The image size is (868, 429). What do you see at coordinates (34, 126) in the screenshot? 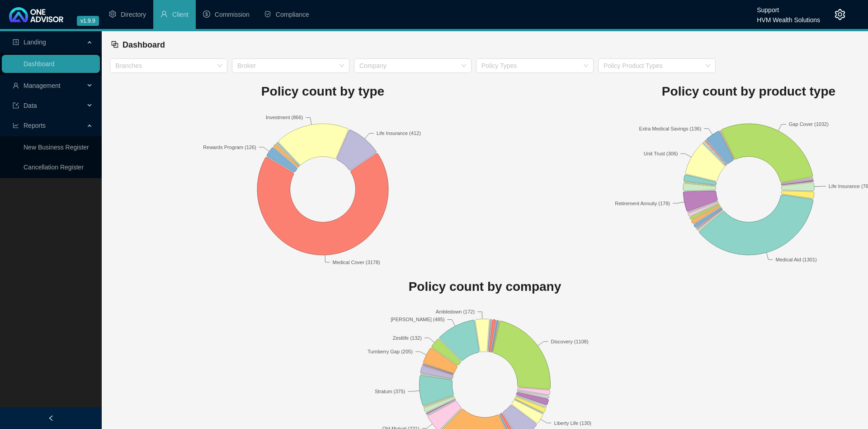
I see `span: Reports` at bounding box center [34, 126].